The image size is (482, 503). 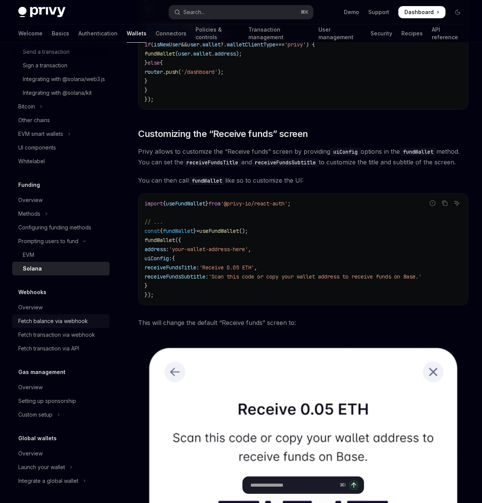 What do you see at coordinates (152, 231) in the screenshot?
I see `span: const` at bounding box center [152, 231].